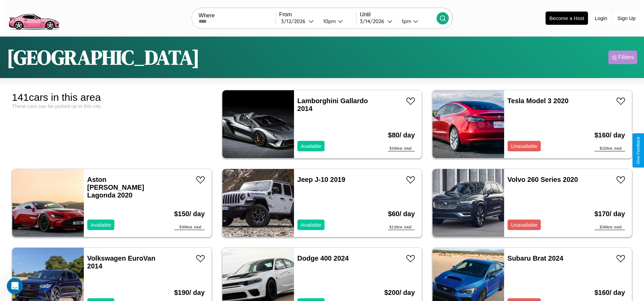 The width and height of the screenshot is (644, 301). What do you see at coordinates (298, 21) in the screenshot?
I see `button: 3/12/2026` at bounding box center [298, 21].